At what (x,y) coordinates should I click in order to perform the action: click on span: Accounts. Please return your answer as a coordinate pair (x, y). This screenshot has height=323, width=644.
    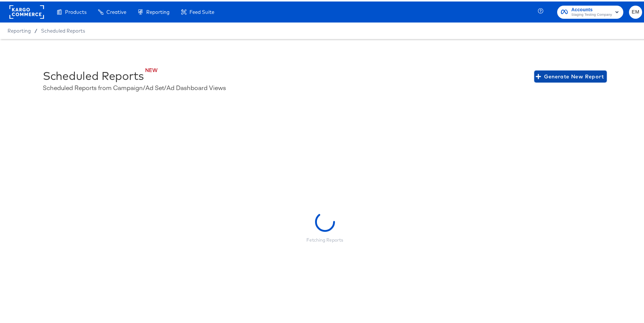
    Looking at the image, I should click on (592, 9).